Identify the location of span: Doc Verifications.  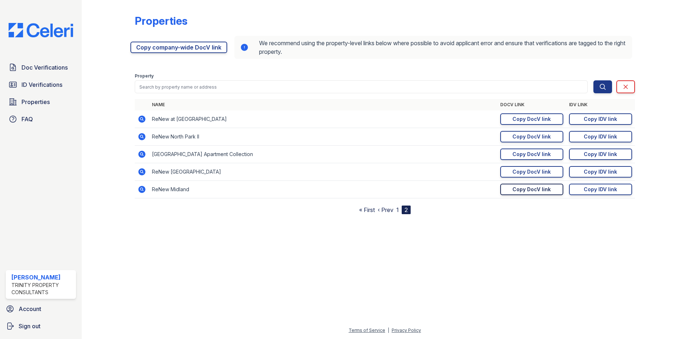
(44, 67).